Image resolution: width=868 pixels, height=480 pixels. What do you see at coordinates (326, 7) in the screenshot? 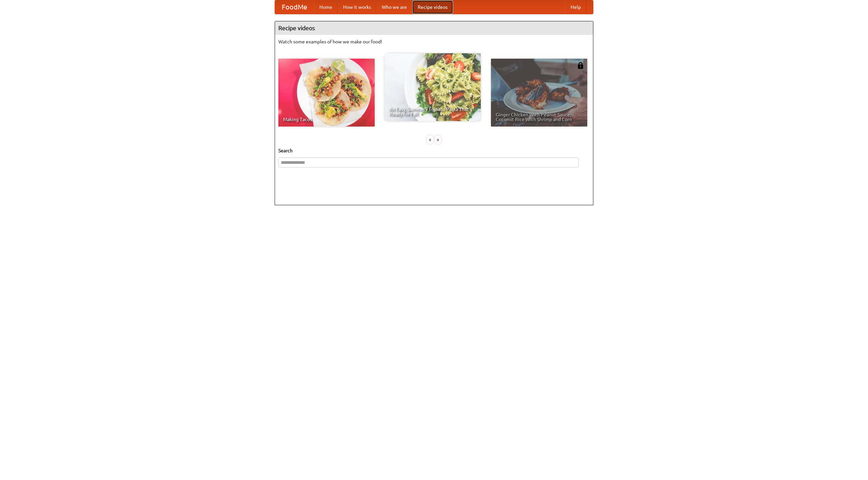
I see `a: Home` at bounding box center [326, 7].